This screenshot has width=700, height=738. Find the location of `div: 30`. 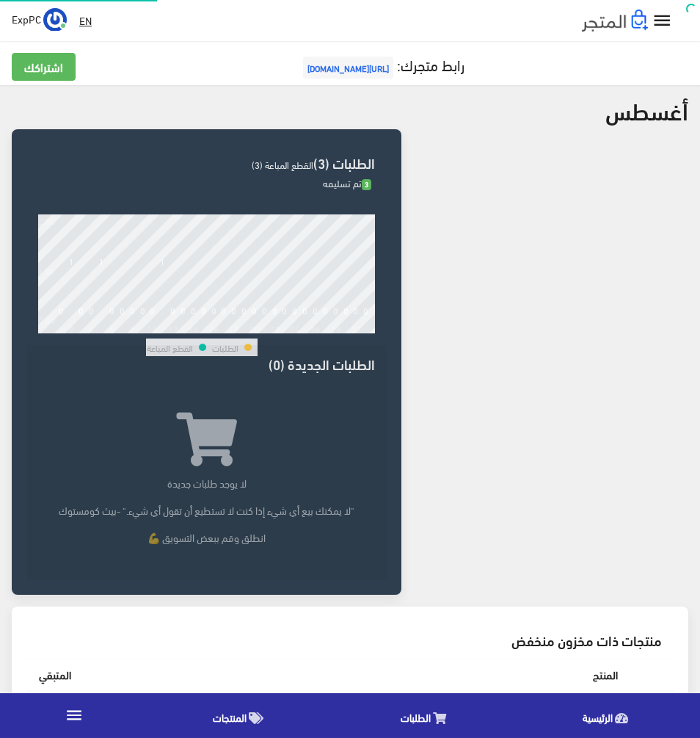

div: 30 is located at coordinates (356, 328).